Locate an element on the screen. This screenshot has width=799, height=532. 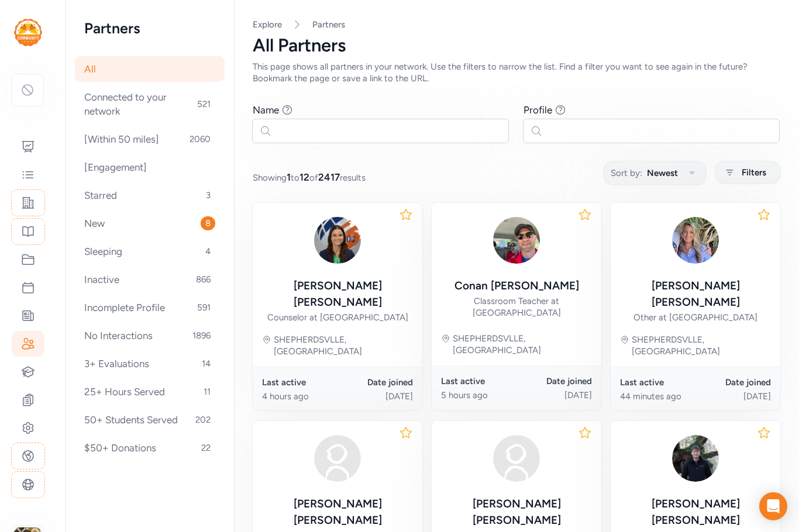
div: All is located at coordinates (149, 69).